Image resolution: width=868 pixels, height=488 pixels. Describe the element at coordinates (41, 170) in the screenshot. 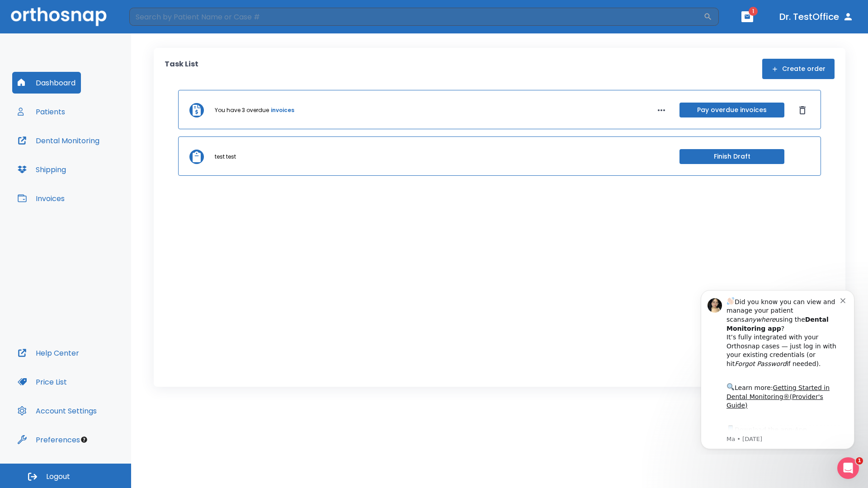

I see `a: Shipping` at that location.